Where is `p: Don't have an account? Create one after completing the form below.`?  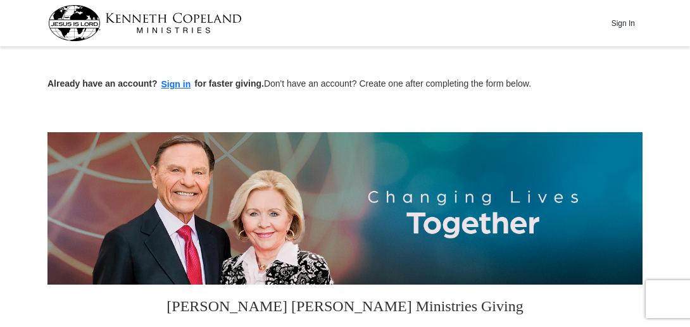 p: Don't have an account? Create one after completing the form below. is located at coordinates (345, 84).